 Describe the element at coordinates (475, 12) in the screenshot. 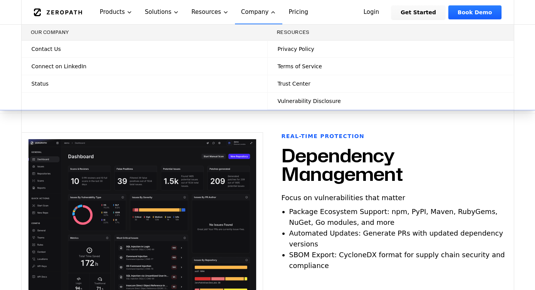

I see `a: Book Demo` at that location.